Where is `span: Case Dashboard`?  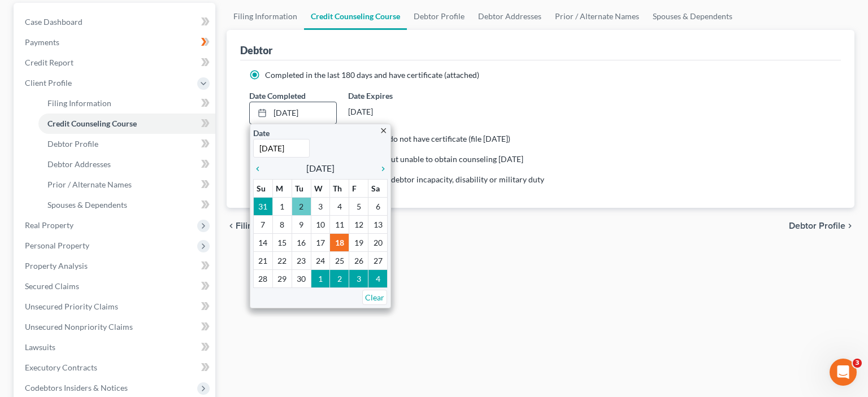
span: Case Dashboard is located at coordinates (54, 22).